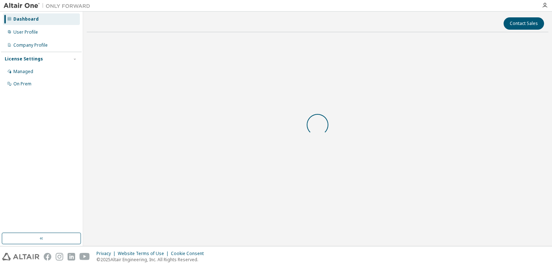 Image resolution: width=552 pixels, height=267 pixels. What do you see at coordinates (26, 19) in the screenshot?
I see `div: Dashboard` at bounding box center [26, 19].